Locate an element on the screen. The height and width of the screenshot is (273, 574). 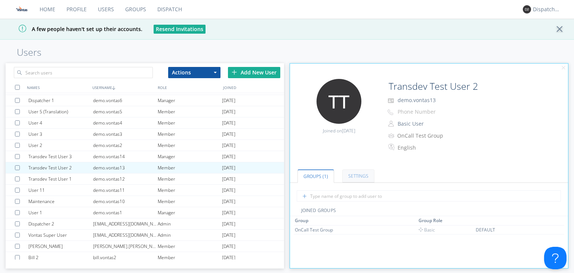
div: User 11 is located at coordinates (61, 190).